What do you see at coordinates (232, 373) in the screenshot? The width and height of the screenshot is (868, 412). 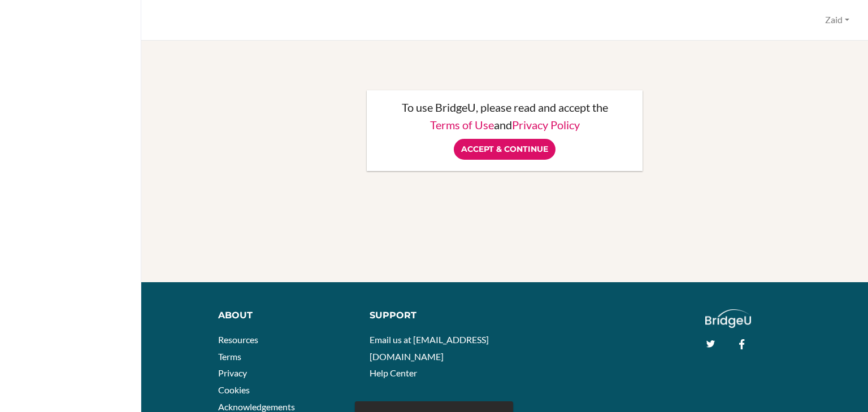 I see `a: Privacy` at bounding box center [232, 373].